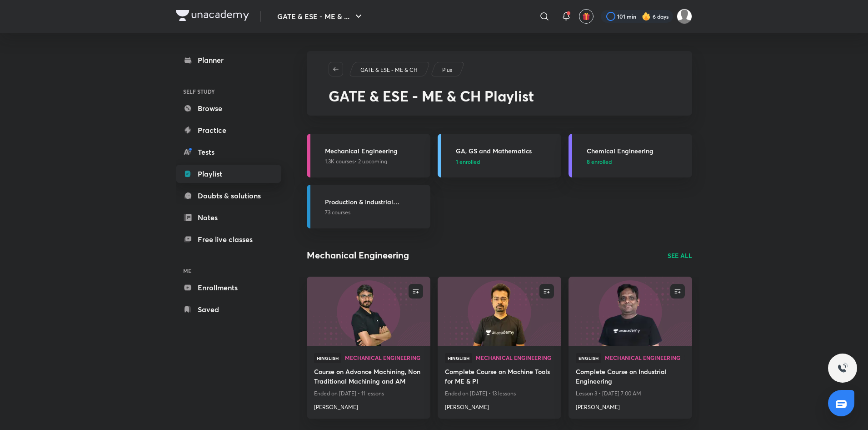 This screenshot has width=868, height=430. I want to click on h3: Production & Industrial Engineering, so click(375, 202).